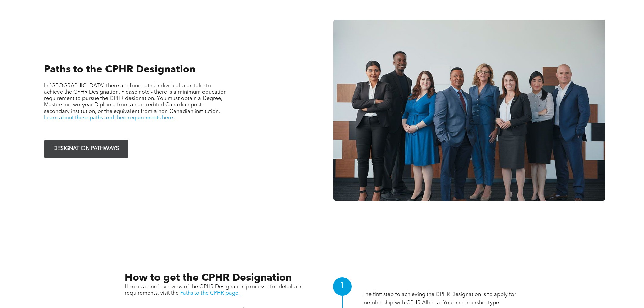 The image size is (644, 308). Describe the element at coordinates (441, 286) in the screenshot. I see `h1: Membership` at that location.